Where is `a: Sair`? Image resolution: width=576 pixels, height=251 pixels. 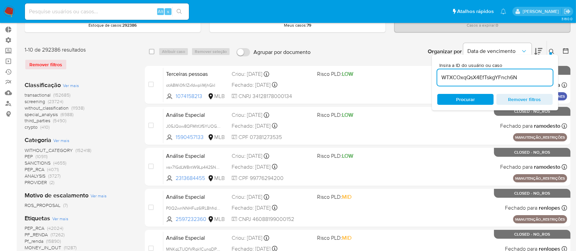 a: Sair is located at coordinates (567, 11).